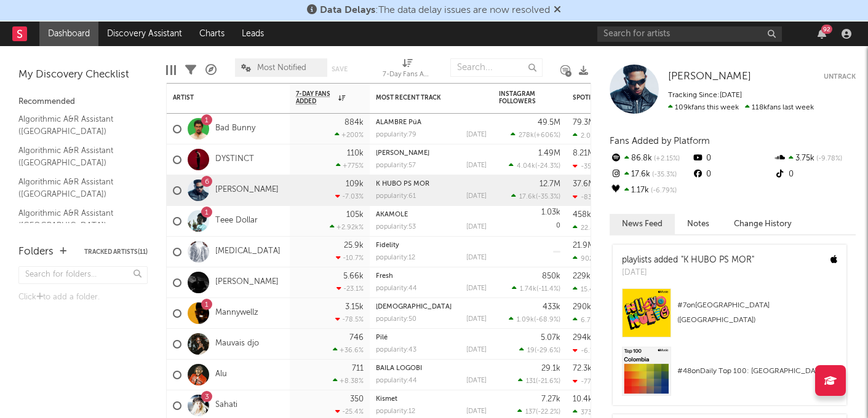  What do you see at coordinates (36, 252) in the screenshot?
I see `div: Folders` at bounding box center [36, 252].